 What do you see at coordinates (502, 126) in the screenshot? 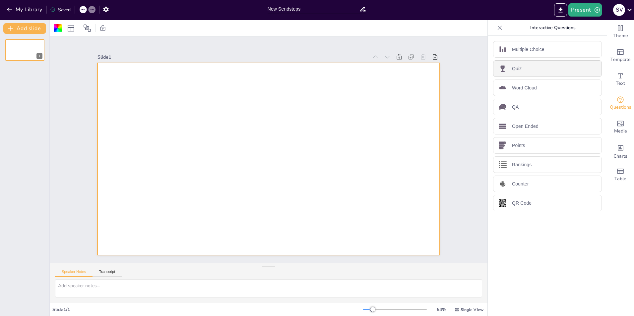
I see `img: Open Ended icon` at bounding box center [502, 126].